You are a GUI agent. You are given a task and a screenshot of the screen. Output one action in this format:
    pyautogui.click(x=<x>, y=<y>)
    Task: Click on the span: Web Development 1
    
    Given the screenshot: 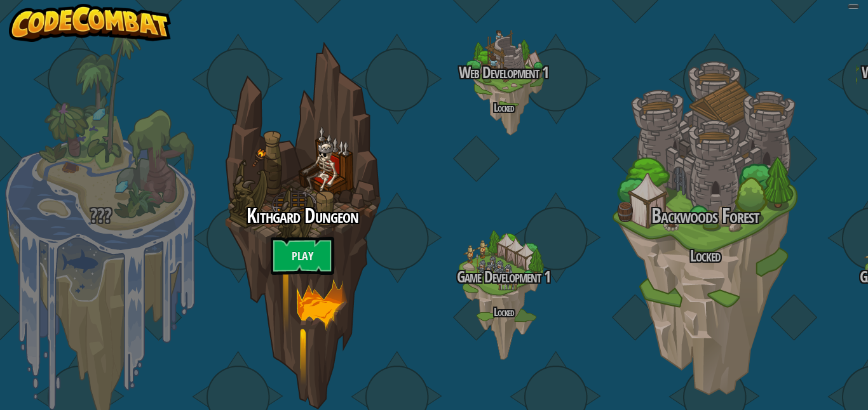 What is the action you would take?
    pyautogui.click(x=504, y=72)
    